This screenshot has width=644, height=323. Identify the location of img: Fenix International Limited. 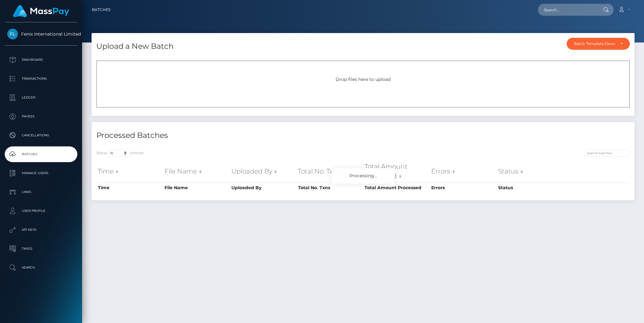
(13, 34).